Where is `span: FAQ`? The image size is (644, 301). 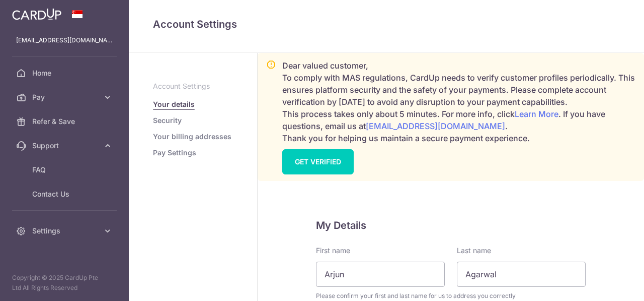
span: FAQ is located at coordinates (66, 170).